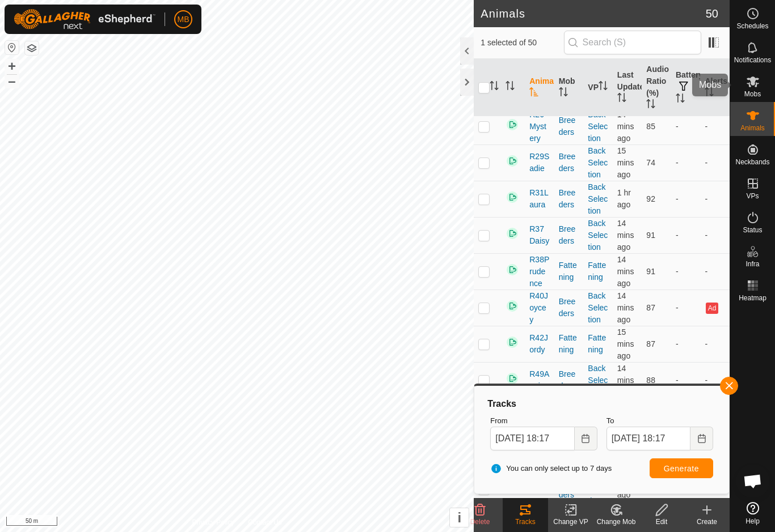 The height and width of the screenshot is (532, 775). What do you see at coordinates (633, 43) in the screenshot?
I see `input: Search (S)` at bounding box center [633, 43].